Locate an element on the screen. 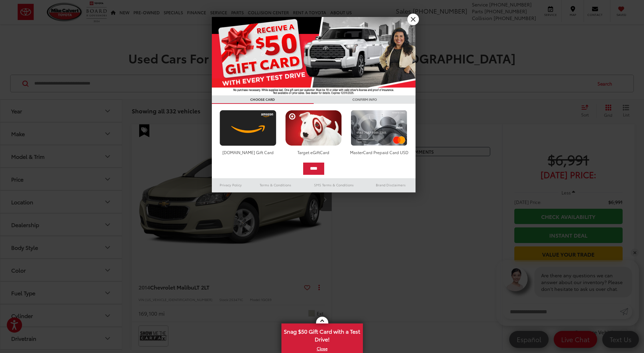  span: Snag $50 Gift Card with a Test Drive! is located at coordinates (323, 334).